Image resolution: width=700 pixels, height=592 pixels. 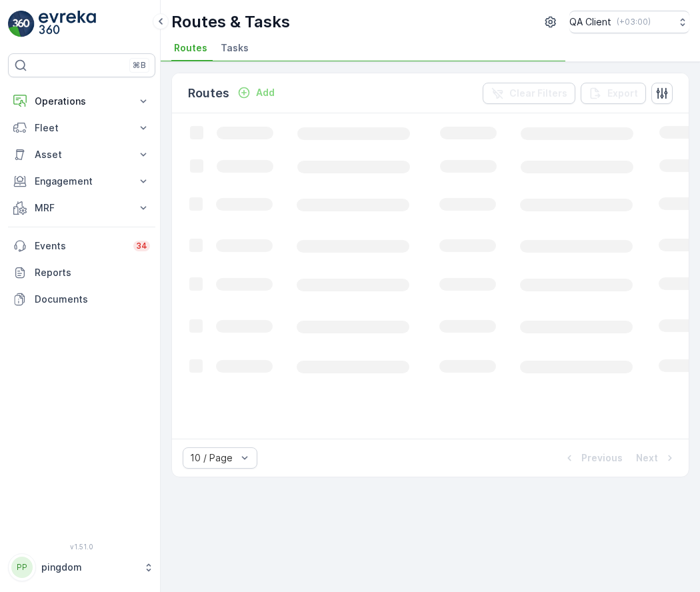 I want to click on p: pingdom, so click(x=88, y=567).